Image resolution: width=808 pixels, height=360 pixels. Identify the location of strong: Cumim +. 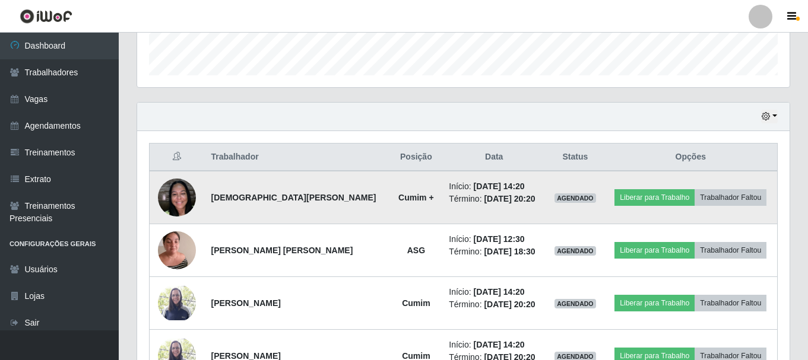
(416, 198).